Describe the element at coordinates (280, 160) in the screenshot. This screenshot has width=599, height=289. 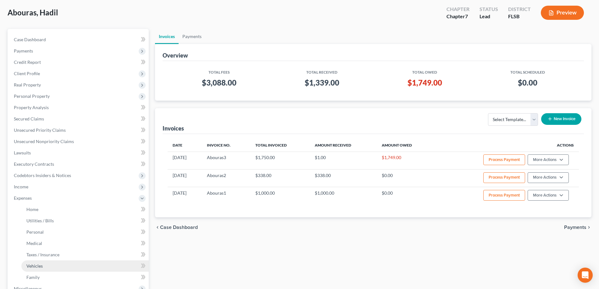
I see `td: $1,750.00` at that location.